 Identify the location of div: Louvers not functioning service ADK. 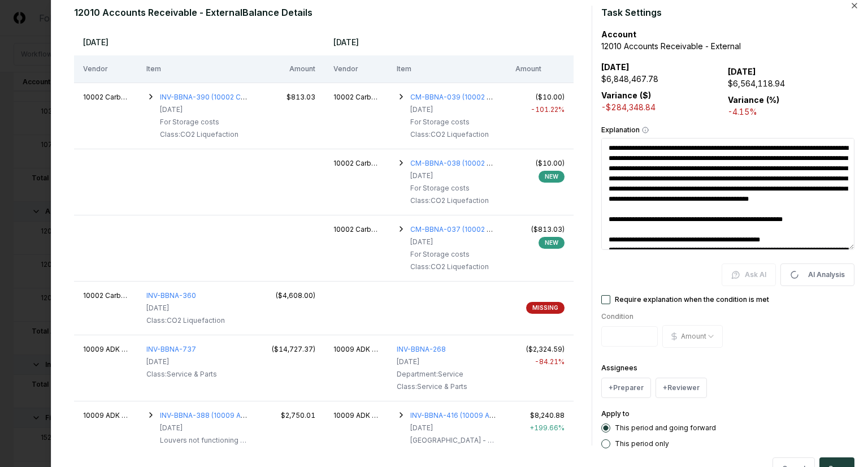
(204, 441).